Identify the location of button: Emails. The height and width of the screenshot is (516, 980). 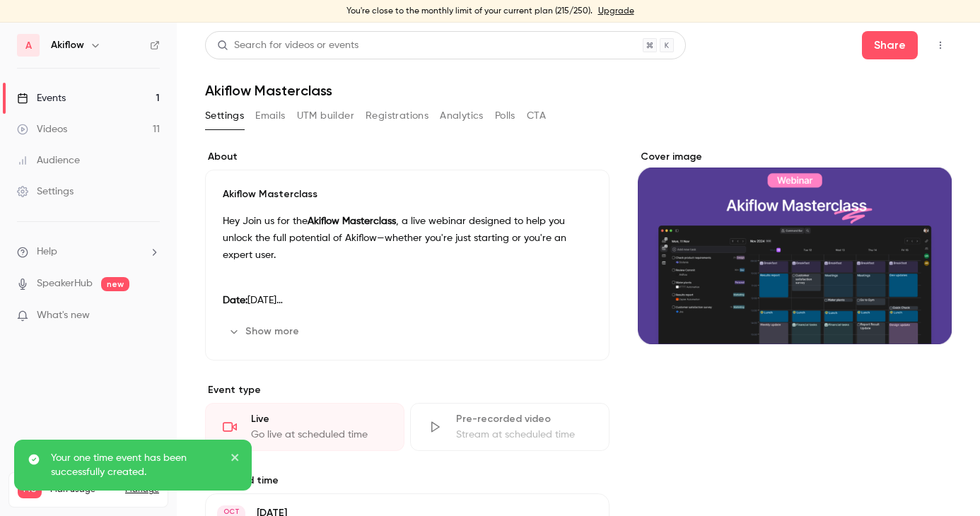
(270, 116).